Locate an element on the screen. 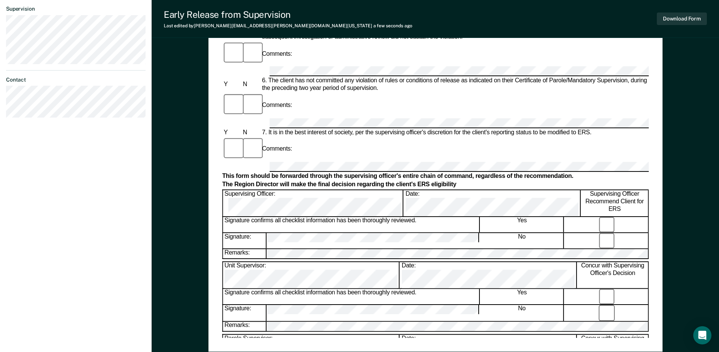 This screenshot has width=719, height=352. div: The Region Director will make the final decision regarding the client's ERS eligibility is located at coordinates (435, 185).